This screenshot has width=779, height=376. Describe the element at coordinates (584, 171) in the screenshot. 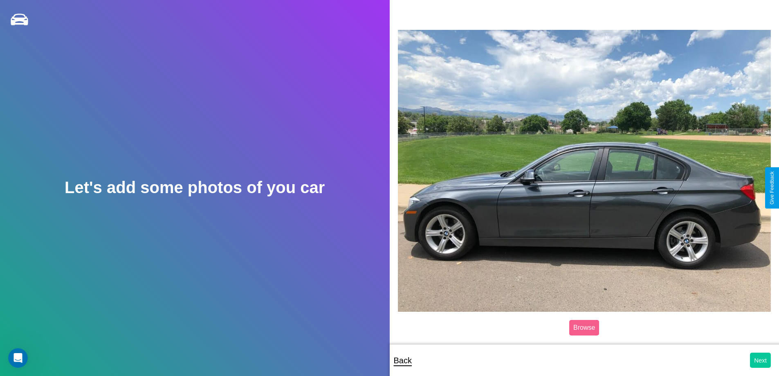

I see `img: posted` at that location.